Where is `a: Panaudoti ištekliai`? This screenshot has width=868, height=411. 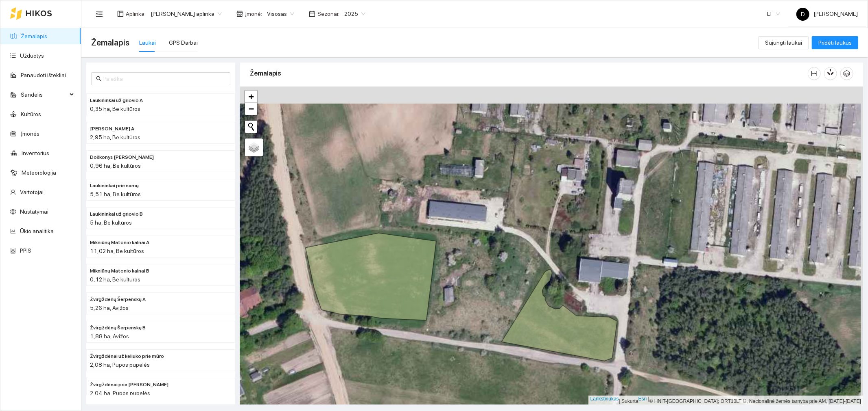 a: Panaudoti ištekliai is located at coordinates (43, 76).